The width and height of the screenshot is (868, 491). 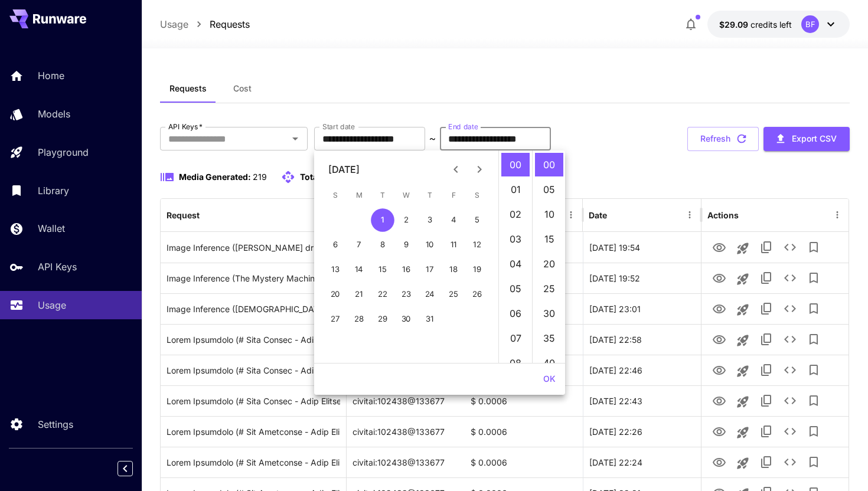 I want to click on button: 7, so click(x=359, y=245).